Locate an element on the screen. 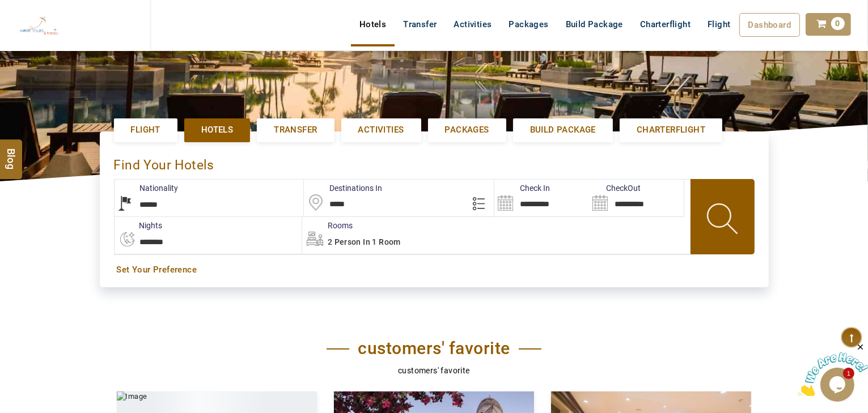 The width and height of the screenshot is (868, 413). label: nights is located at coordinates (138, 226).